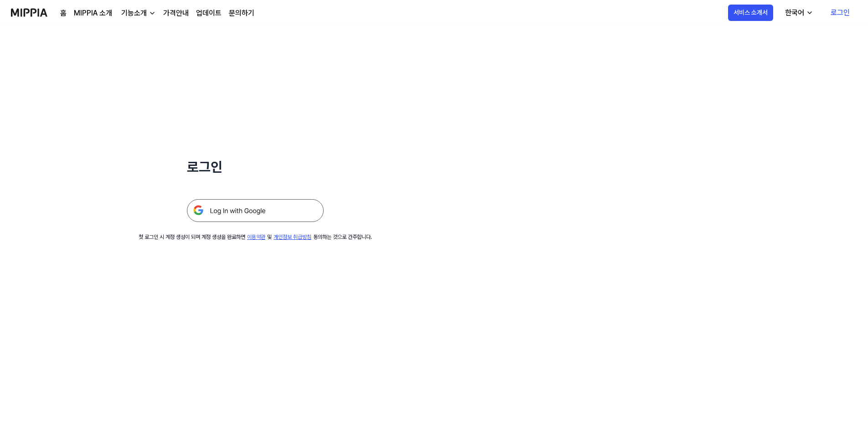 This screenshot has height=423, width=868. What do you see at coordinates (795, 12) in the screenshot?
I see `div: 한국어` at bounding box center [795, 12].